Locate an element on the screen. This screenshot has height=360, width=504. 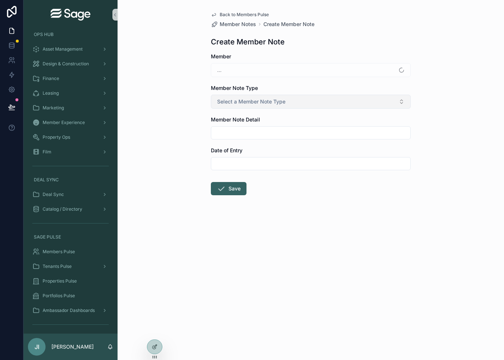
a: Tenants Pulse is located at coordinates (70, 266).